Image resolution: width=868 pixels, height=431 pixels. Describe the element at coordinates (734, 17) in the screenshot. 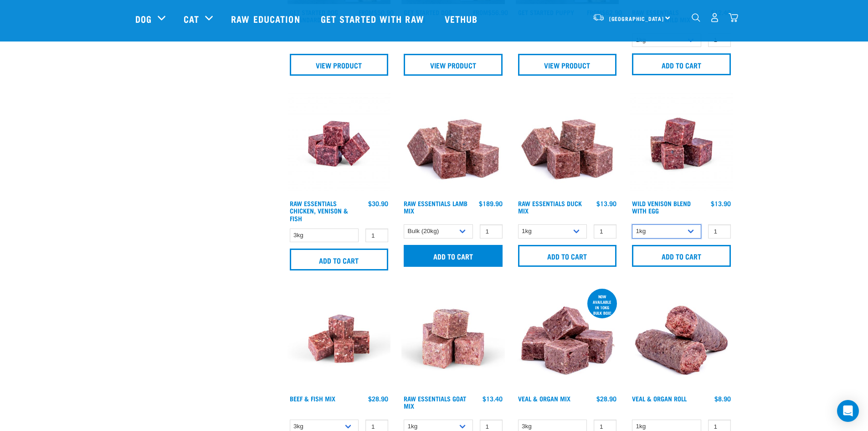

I see `img: home-icon@2x.png` at that location.